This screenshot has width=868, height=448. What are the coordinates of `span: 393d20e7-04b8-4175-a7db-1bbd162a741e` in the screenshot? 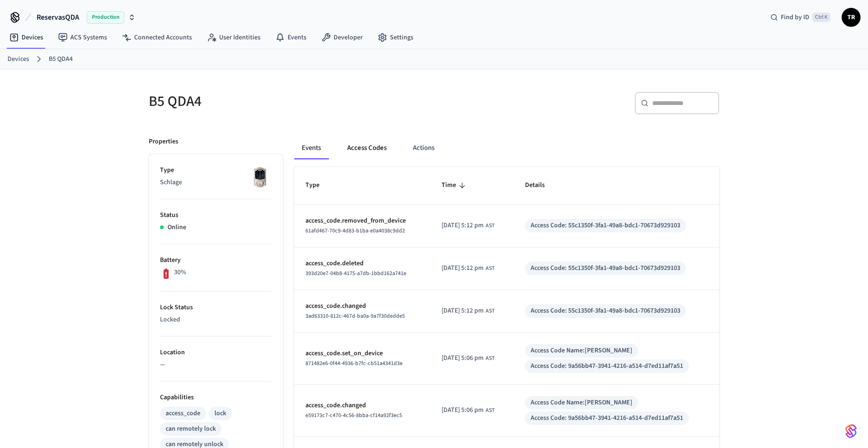 It's located at (356, 273).